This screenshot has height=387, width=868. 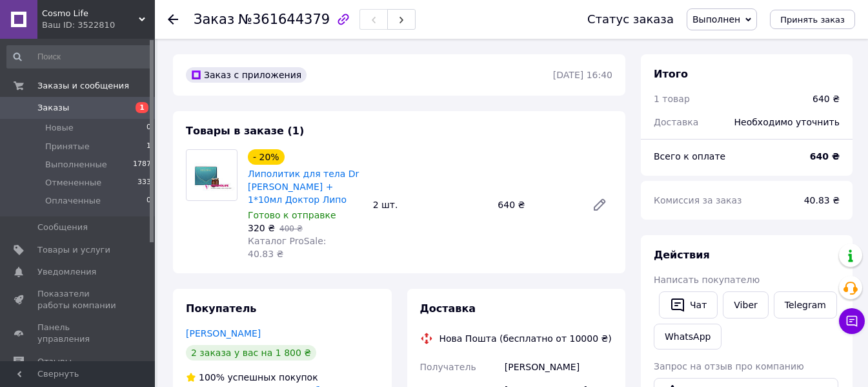 What do you see at coordinates (716, 19) in the screenshot?
I see `span: Выполнен` at bounding box center [716, 19].